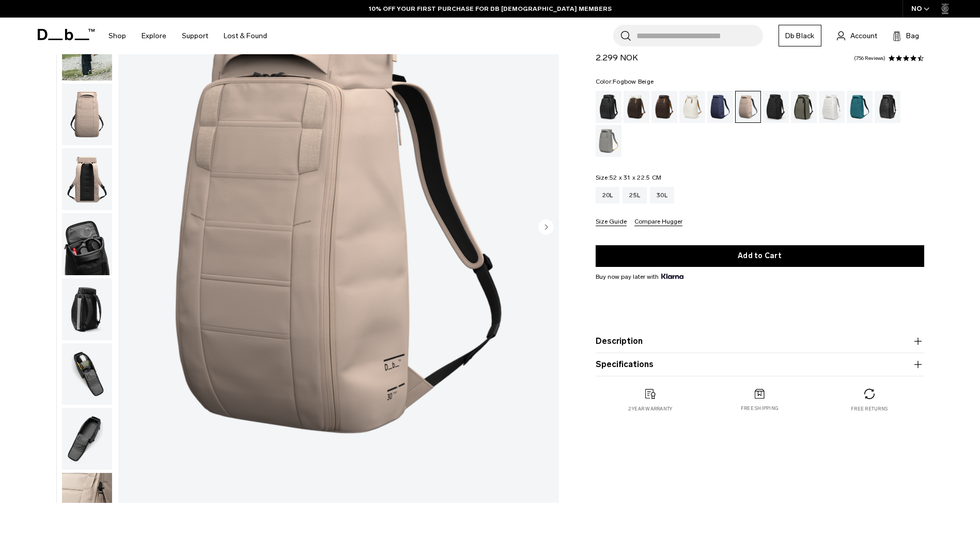  I want to click on button: Compare Hugger, so click(658, 222).